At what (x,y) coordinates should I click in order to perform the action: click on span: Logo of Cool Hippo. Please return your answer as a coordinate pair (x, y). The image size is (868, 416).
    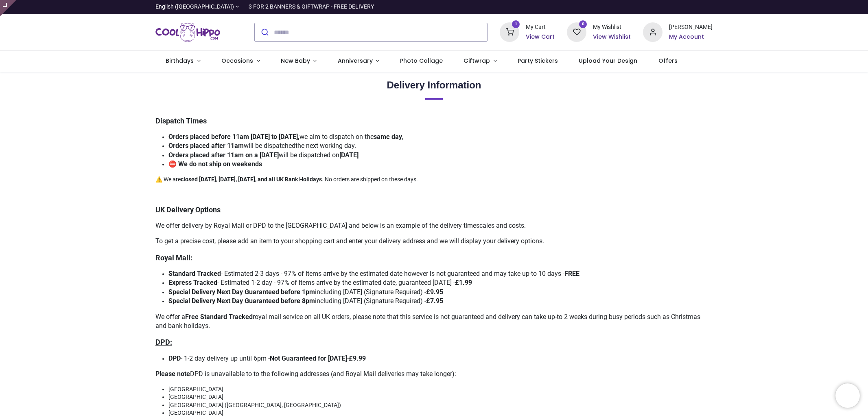
    Looking at the image, I should click on (188, 32).